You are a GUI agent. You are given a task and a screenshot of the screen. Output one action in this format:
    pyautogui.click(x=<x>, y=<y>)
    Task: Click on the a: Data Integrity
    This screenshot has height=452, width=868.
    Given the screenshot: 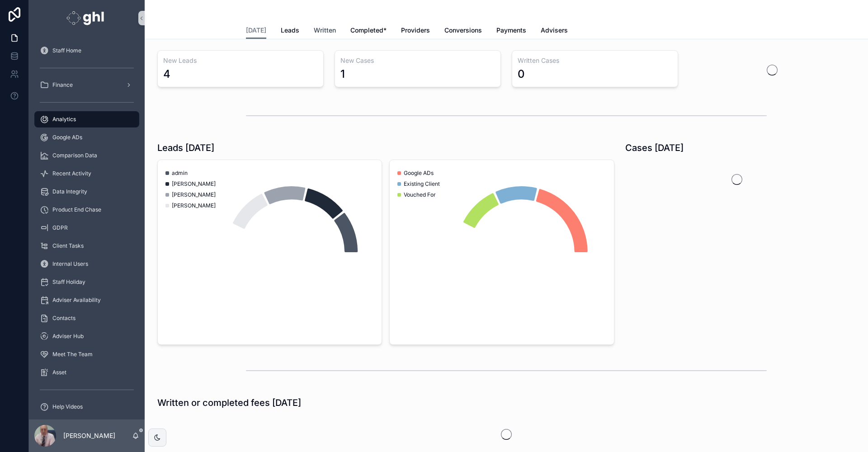 What is the action you would take?
    pyautogui.click(x=87, y=191)
    